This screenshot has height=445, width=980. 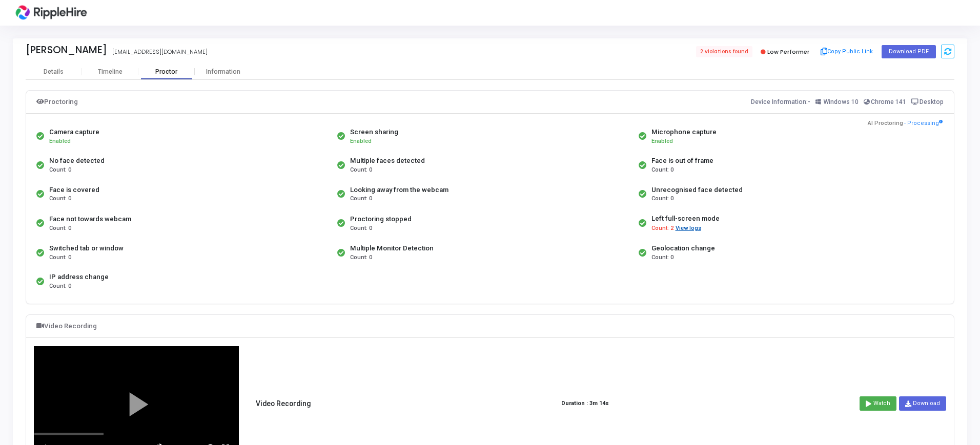 What do you see at coordinates (391, 249) in the screenshot?
I see `div: Multiple Monitor Detection` at bounding box center [391, 249].